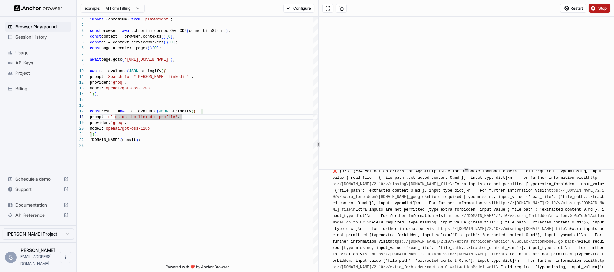  I want to click on button: Restart, so click(573, 8).